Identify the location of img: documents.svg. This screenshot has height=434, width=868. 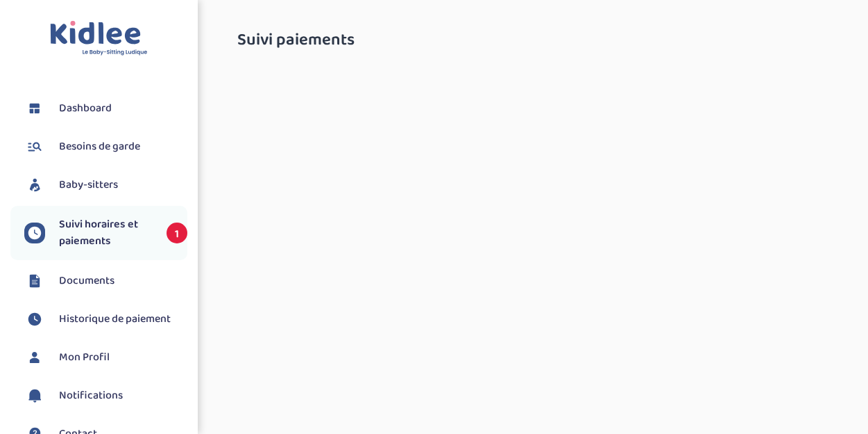
(34, 281).